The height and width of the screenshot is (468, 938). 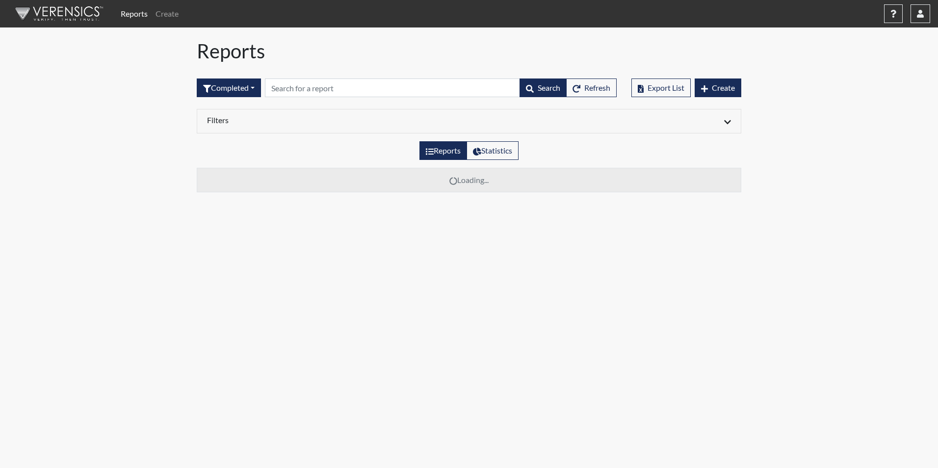 I want to click on h6: Filters, so click(x=334, y=120).